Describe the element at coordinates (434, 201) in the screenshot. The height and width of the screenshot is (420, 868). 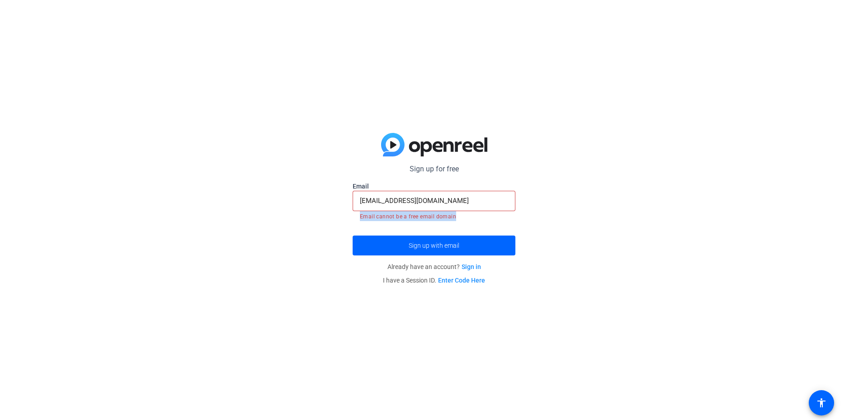
I see `input: Enter Email Address` at that location.